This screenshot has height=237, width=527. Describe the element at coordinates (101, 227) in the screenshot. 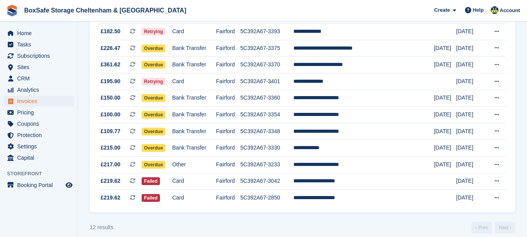

I see `div: 12 results` at that location.